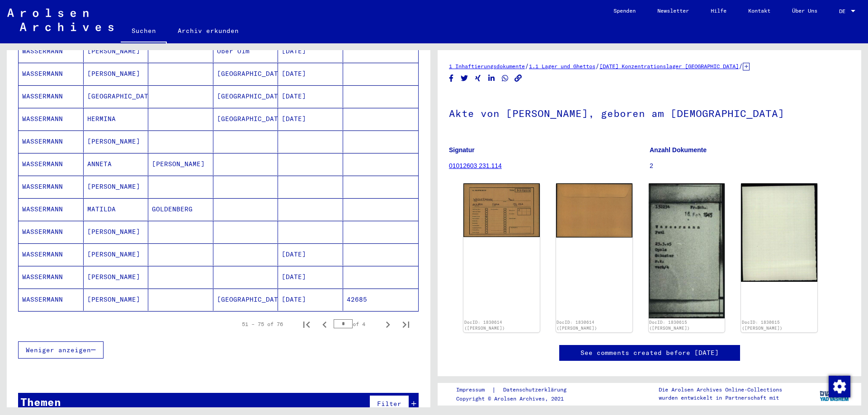 The height and width of the screenshot is (415, 868). Describe the element at coordinates (834, 394) in the screenshot. I see `img: yv_logo.png` at that location.